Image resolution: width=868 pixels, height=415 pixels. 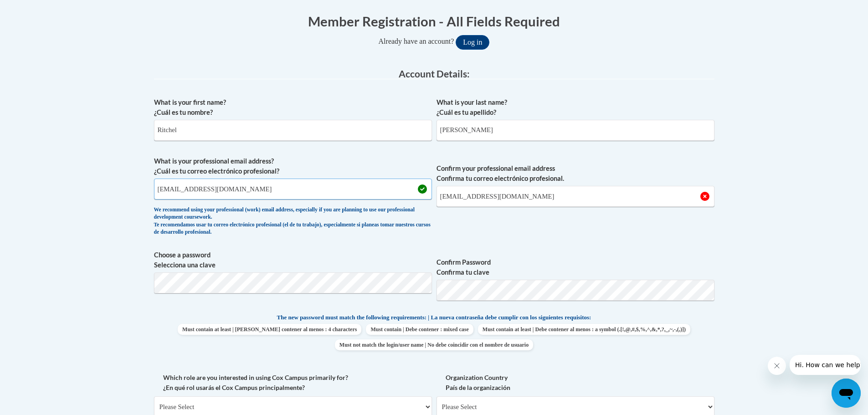 I want to click on div: We recommend using your professional (work) email address, especially if you are planning to use ..., so click(x=293, y=221).